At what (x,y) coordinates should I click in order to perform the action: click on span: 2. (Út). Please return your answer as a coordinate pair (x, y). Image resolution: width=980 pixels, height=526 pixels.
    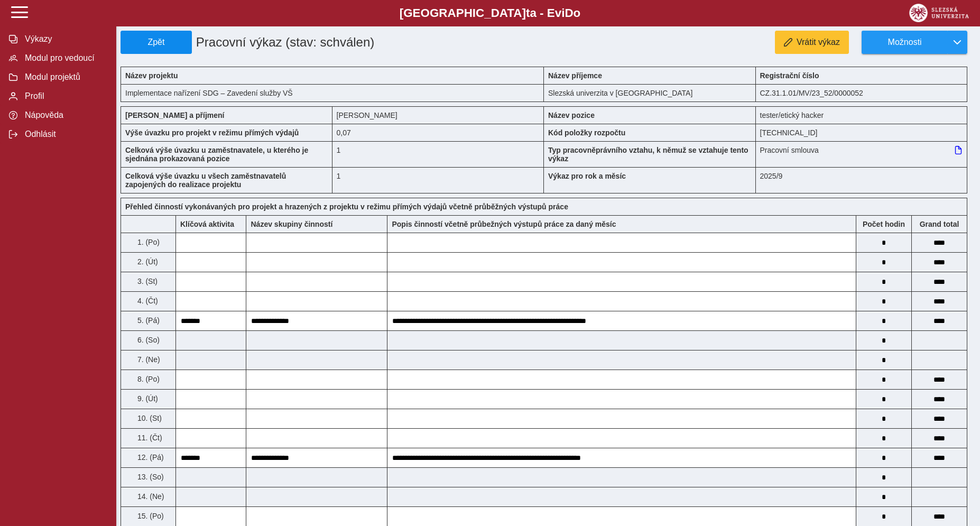
    Looking at the image, I should click on (146, 262).